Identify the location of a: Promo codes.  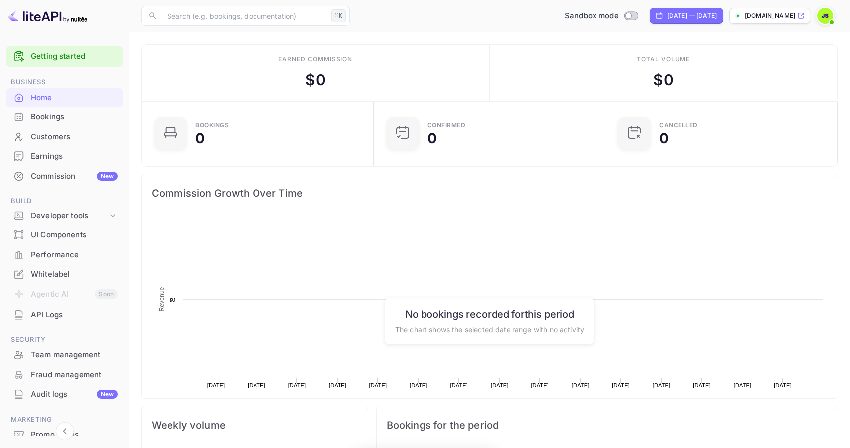
(64, 434).